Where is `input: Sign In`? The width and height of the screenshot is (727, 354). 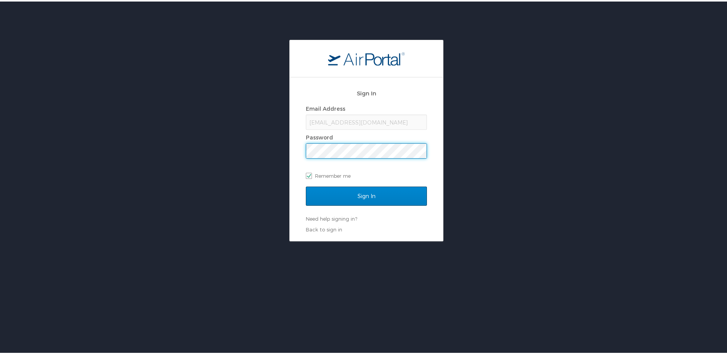
input: Sign In is located at coordinates (367, 195).